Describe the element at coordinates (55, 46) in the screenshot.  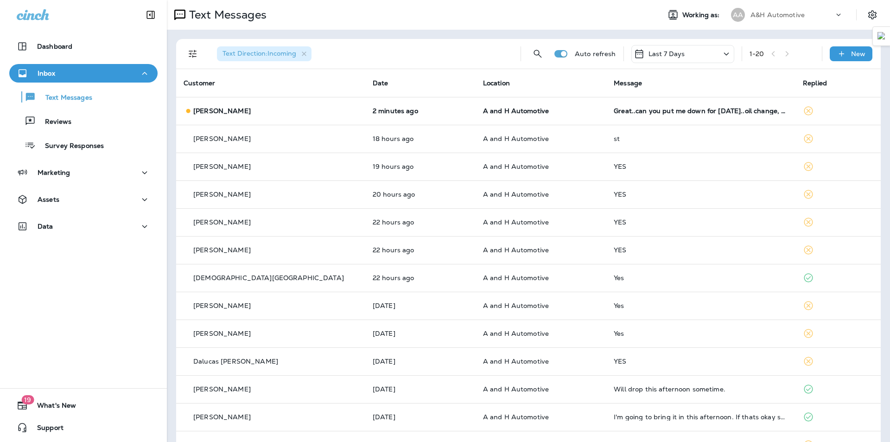
I see `p: Dashboard` at that location.